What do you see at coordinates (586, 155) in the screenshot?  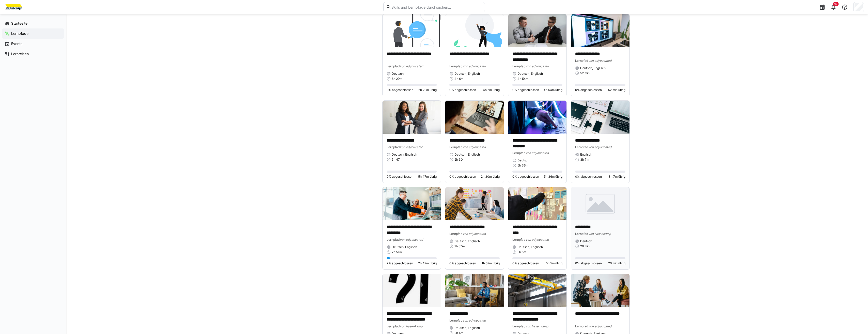 I see `span: Englisch` at bounding box center [586, 155].